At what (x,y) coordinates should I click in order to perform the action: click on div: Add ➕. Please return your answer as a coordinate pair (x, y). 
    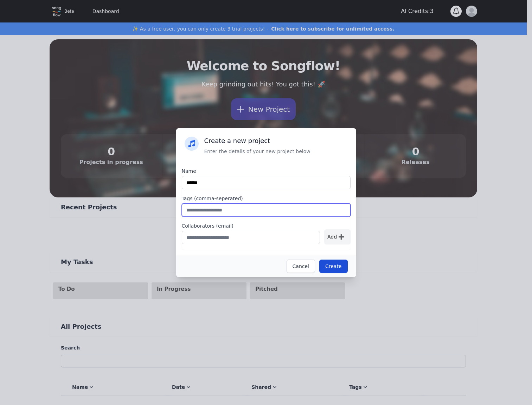
    Looking at the image, I should click on (337, 237).